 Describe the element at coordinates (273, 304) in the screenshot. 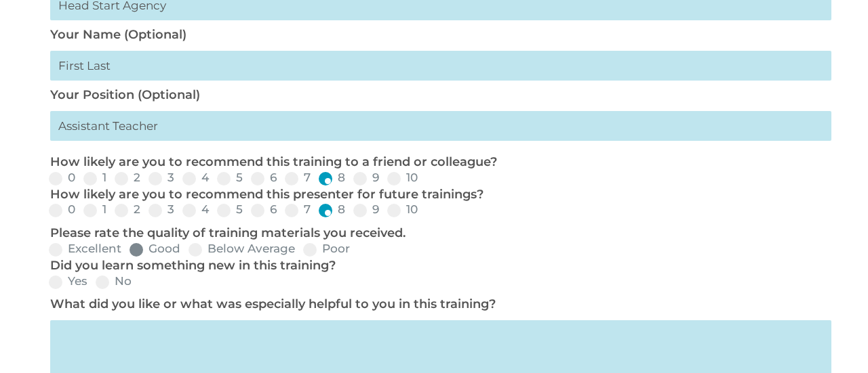

I see `label: What did you like or what was especially helpful to you in this training?` at that location.